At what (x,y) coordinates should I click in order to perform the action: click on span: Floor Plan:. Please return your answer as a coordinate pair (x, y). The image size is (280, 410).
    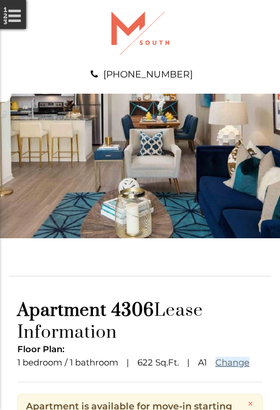
    Looking at the image, I should click on (41, 348).